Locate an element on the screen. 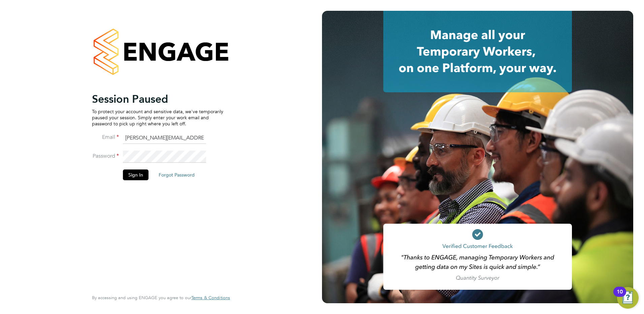 The width and height of the screenshot is (644, 314). button: Forgot Password is located at coordinates (176, 175).